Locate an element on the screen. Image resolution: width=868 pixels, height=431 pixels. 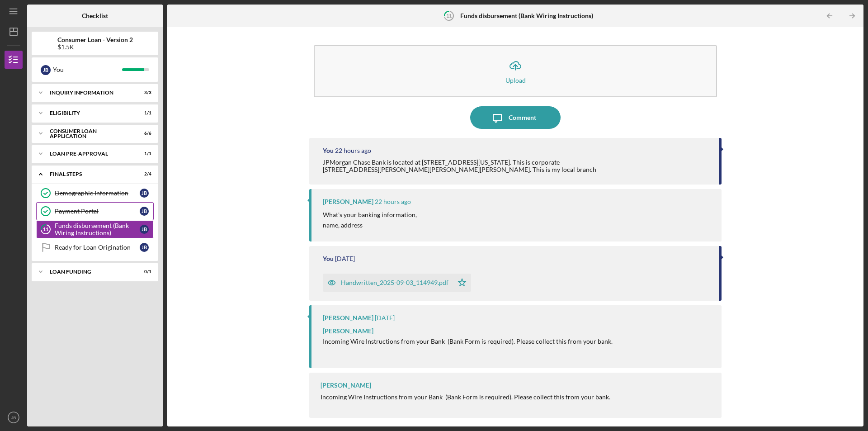
p: What's your banking information, is located at coordinates (370, 215).